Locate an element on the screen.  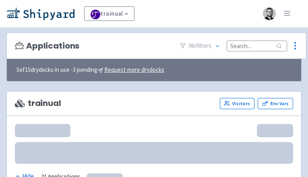
span: 5 of 15 drydocks in use - 3 pending is located at coordinates (90, 70).